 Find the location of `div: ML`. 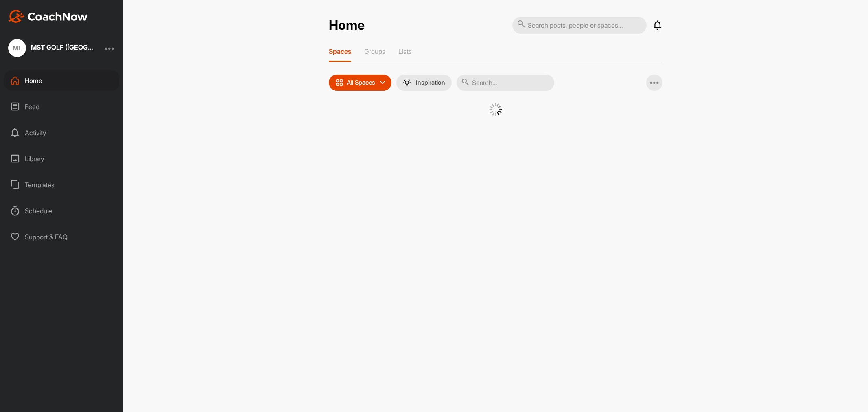

div: ML is located at coordinates (17, 48).